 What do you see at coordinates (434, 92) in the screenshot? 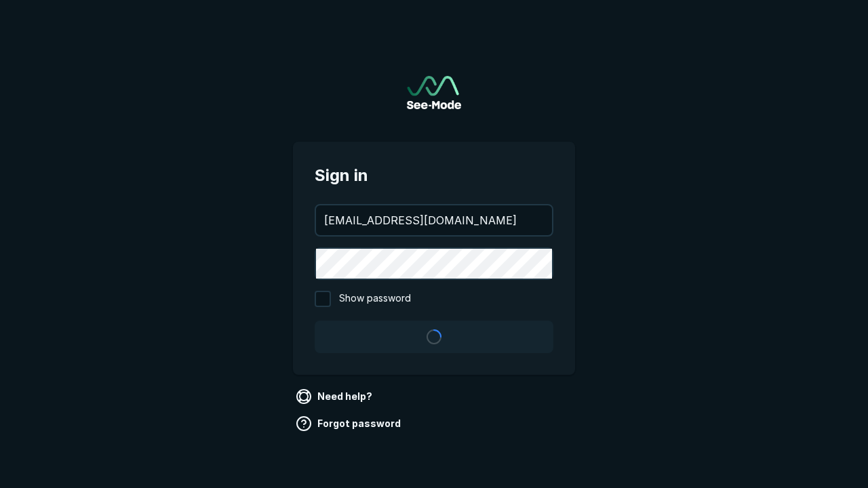
I see `img: See-Mode Logo` at bounding box center [434, 92].